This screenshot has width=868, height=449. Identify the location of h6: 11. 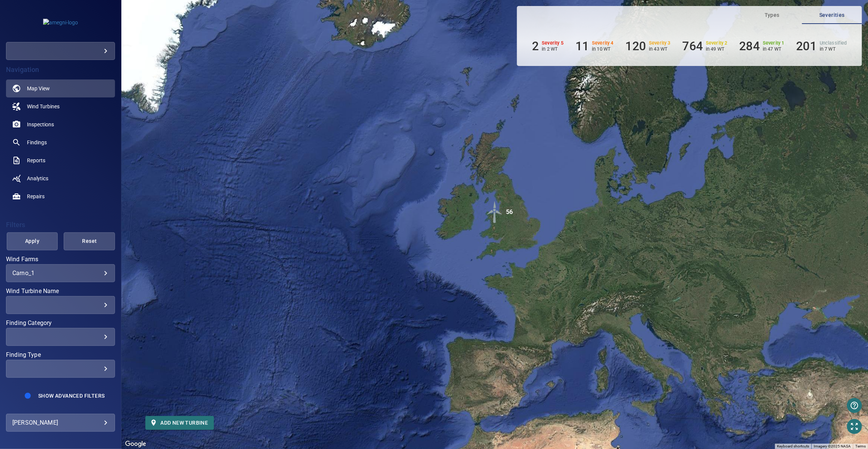
(582, 46).